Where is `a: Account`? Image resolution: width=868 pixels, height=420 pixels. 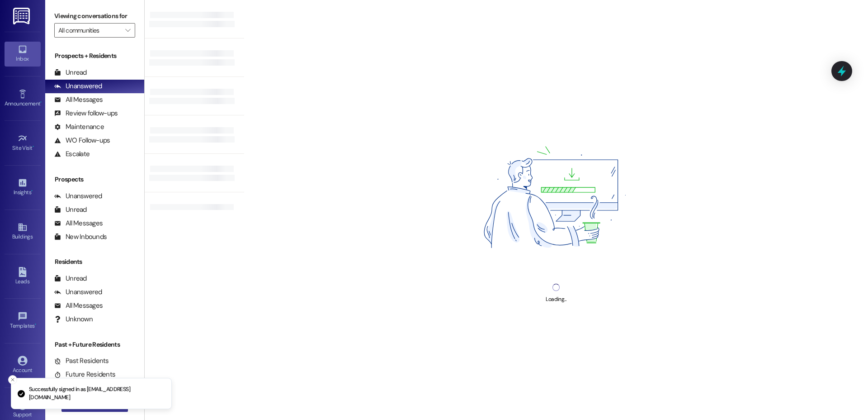
a: Account is located at coordinates (22, 365).